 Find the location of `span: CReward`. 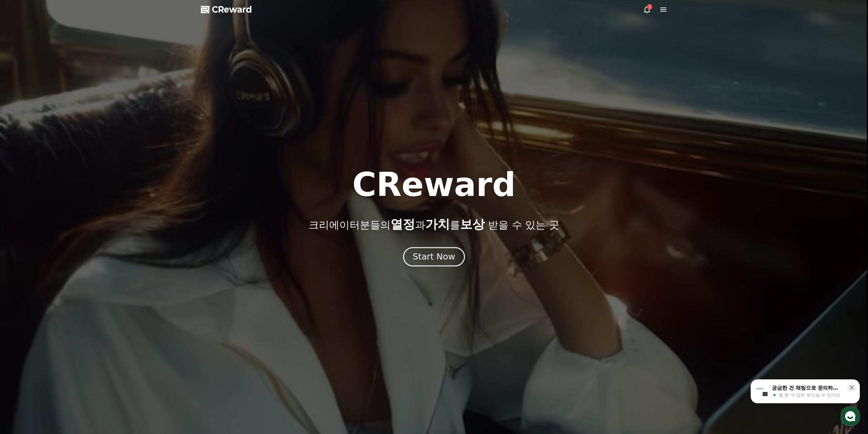

span: CReward is located at coordinates (232, 10).